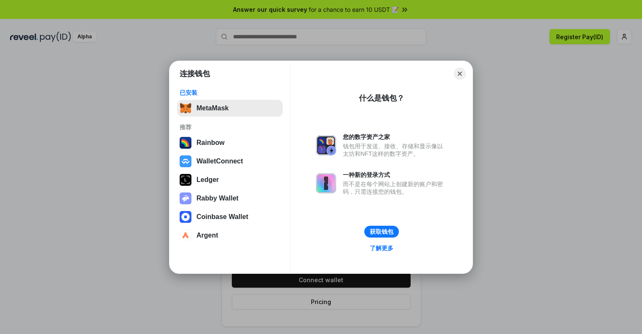 Image resolution: width=642 pixels, height=334 pixels. I want to click on button: Rainbow, so click(230, 143).